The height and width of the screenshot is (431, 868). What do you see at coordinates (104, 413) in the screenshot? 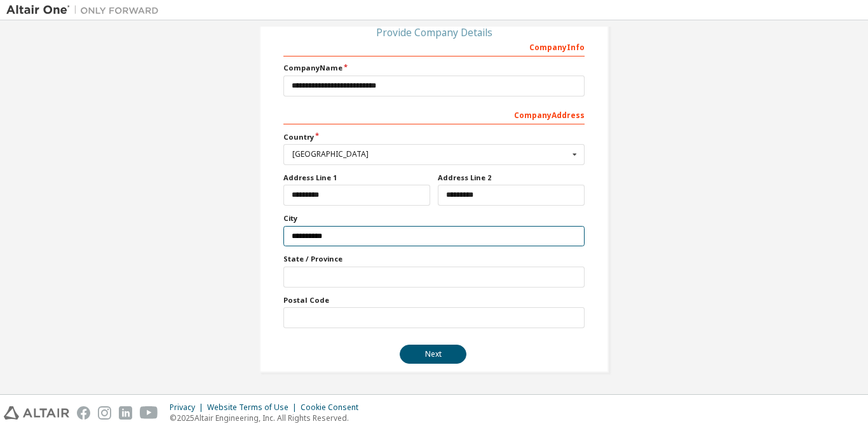
I see `img: instagram.svg` at bounding box center [104, 413].